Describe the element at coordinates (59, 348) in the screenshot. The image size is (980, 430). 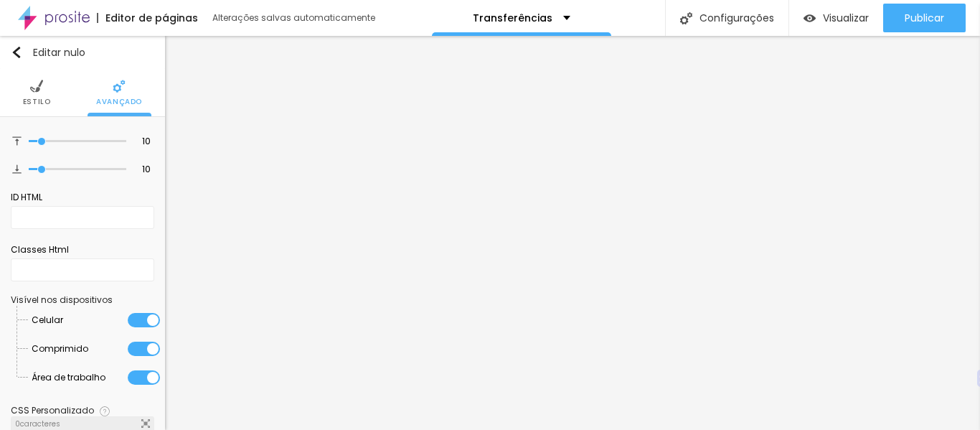
I see `font: Comprimido` at that location.